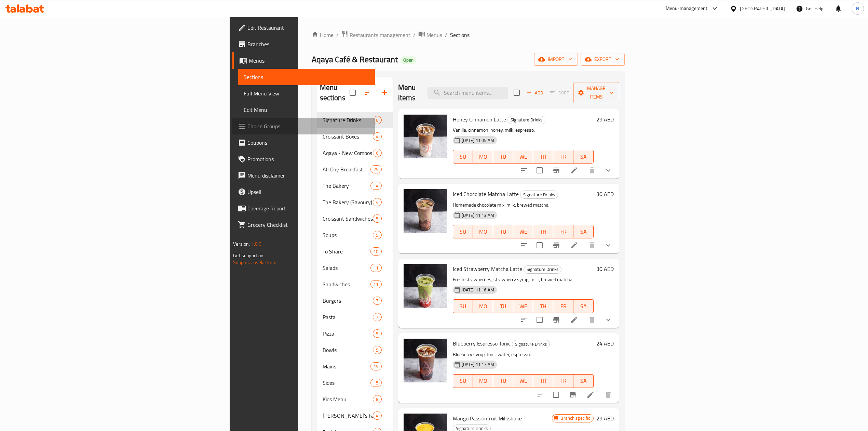 Image resolution: width=868 pixels, height=431 pixels. Describe the element at coordinates (249, 255) in the screenshot. I see `span: Get support on:` at that location.